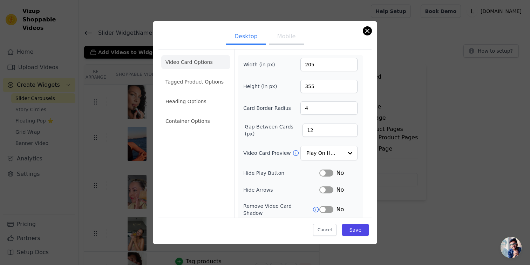 This screenshot has height=265, width=530. I want to click on label: Width (in px), so click(262, 65).